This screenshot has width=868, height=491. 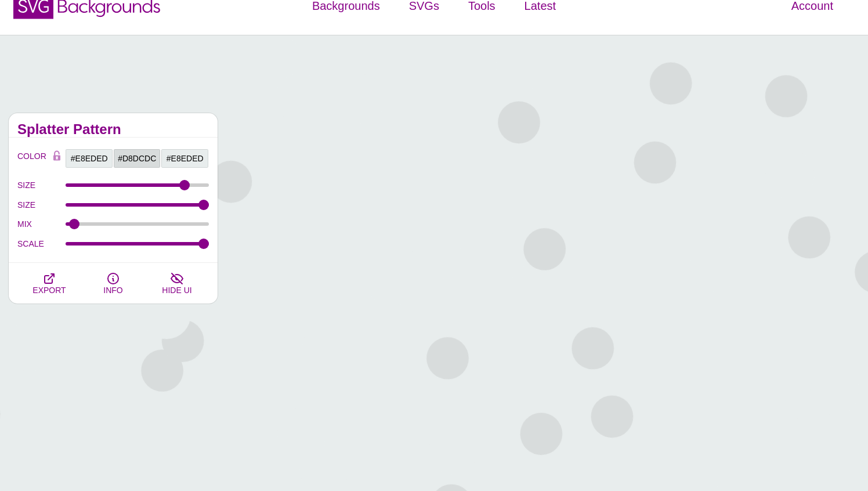 I want to click on h2: Splatter Pattern, so click(x=113, y=130).